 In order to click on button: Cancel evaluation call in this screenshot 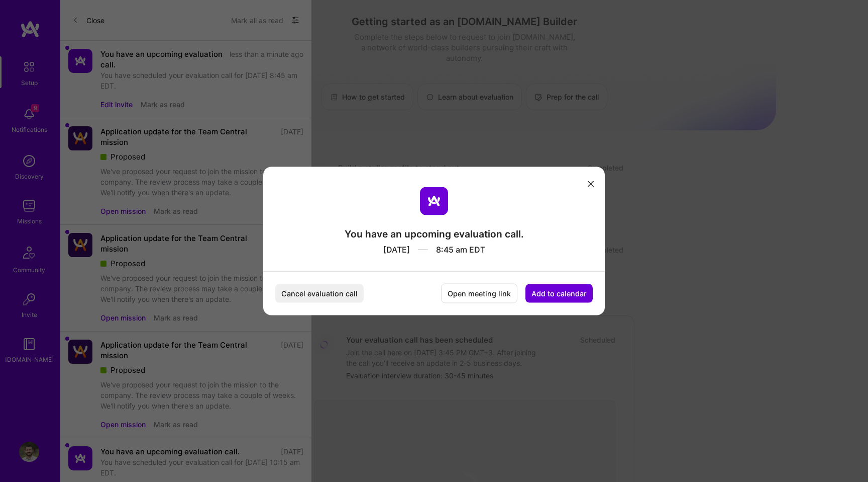, I will do `click(320, 293)`.